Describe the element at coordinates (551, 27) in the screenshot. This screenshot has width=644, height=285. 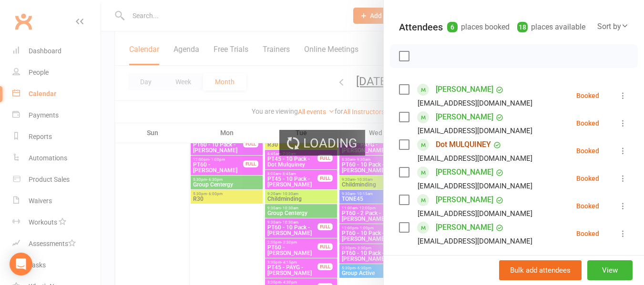
I see `div: places available` at that location.